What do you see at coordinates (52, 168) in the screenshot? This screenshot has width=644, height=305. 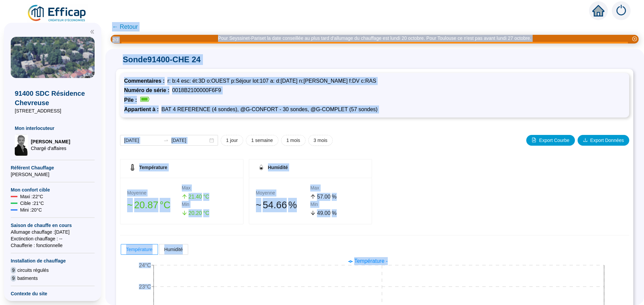 I see `span: Référent Chauffage` at bounding box center [52, 168].